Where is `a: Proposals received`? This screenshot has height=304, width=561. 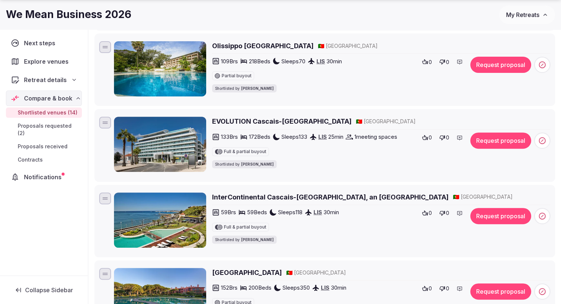
a: Proposals received is located at coordinates (44, 147).